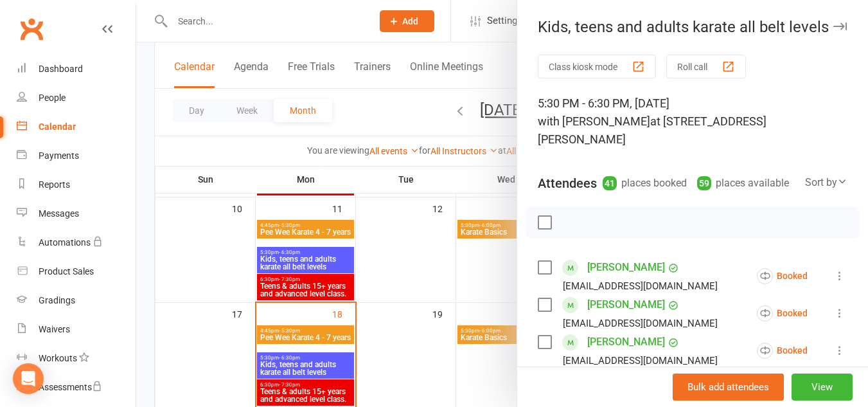 This screenshot has height=407, width=868. What do you see at coordinates (645, 183) in the screenshot?
I see `div: places booked` at bounding box center [645, 183].